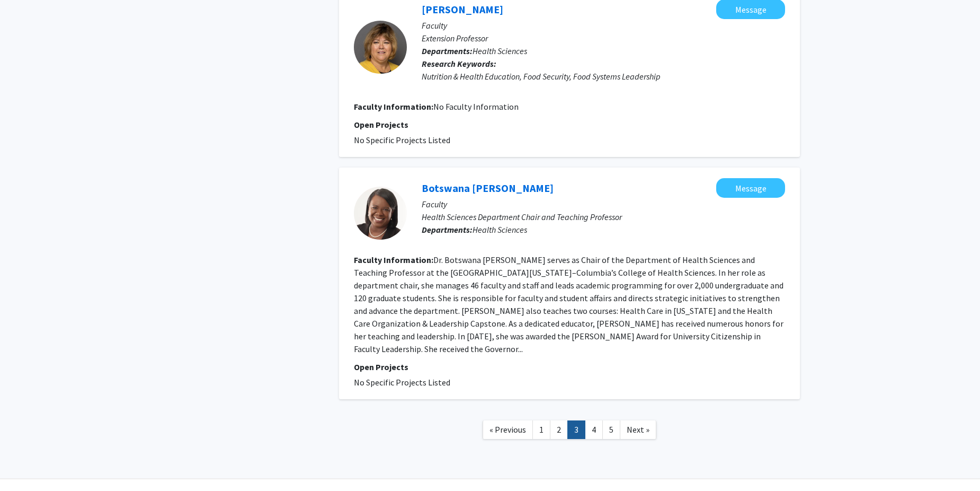 This screenshot has width=980, height=491. What do you see at coordinates (475, 107) in the screenshot?
I see `span: No Faculty Information` at bounding box center [475, 107].